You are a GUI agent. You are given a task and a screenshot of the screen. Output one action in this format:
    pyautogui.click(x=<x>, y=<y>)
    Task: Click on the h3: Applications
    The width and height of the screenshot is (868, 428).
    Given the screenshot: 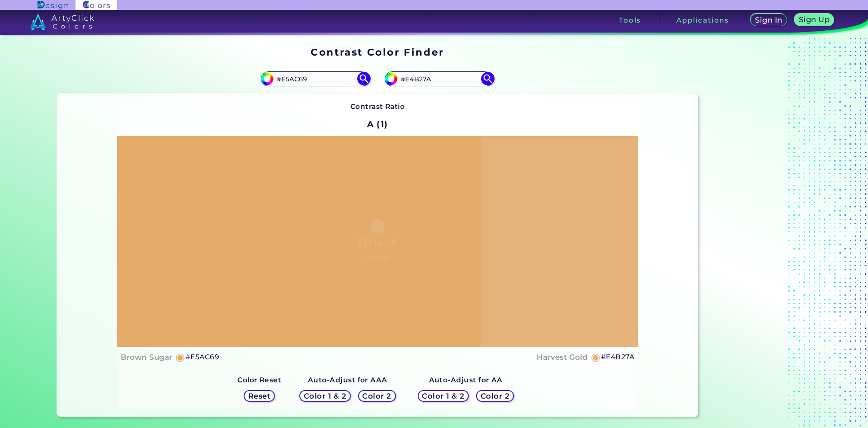 What is the action you would take?
    pyautogui.click(x=703, y=20)
    